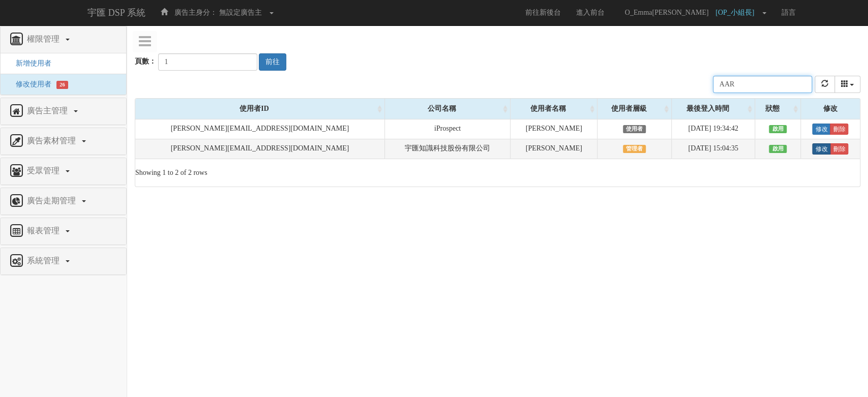  I want to click on span: 受眾管理, so click(44, 171).